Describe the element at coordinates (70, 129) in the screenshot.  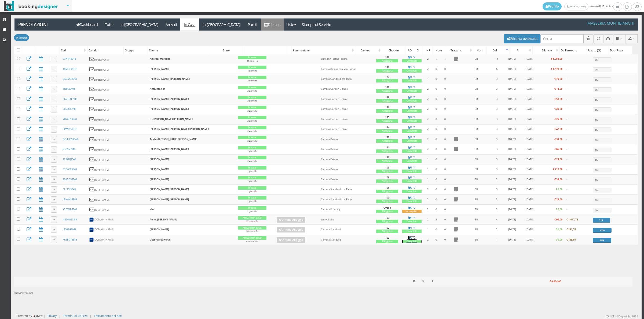
I see `a: 6PW8653948` at that location.